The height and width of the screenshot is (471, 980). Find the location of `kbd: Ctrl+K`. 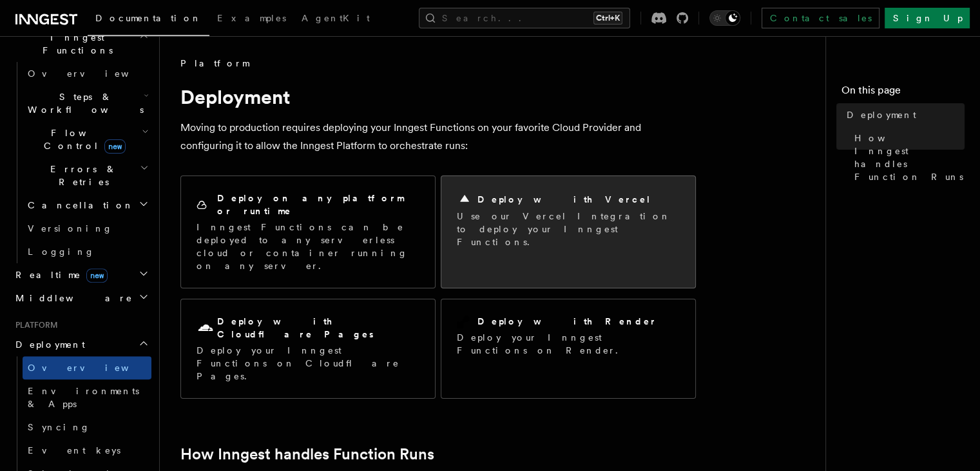

kbd: Ctrl+K is located at coordinates (608, 18).